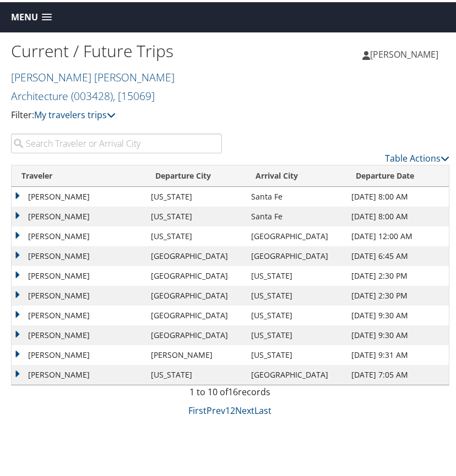  What do you see at coordinates (78, 174) in the screenshot?
I see `th: Traveler: activate to sort column ascending` at bounding box center [78, 174].